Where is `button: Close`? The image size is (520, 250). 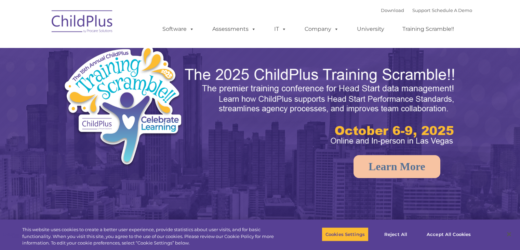 button: Close is located at coordinates (509, 234).